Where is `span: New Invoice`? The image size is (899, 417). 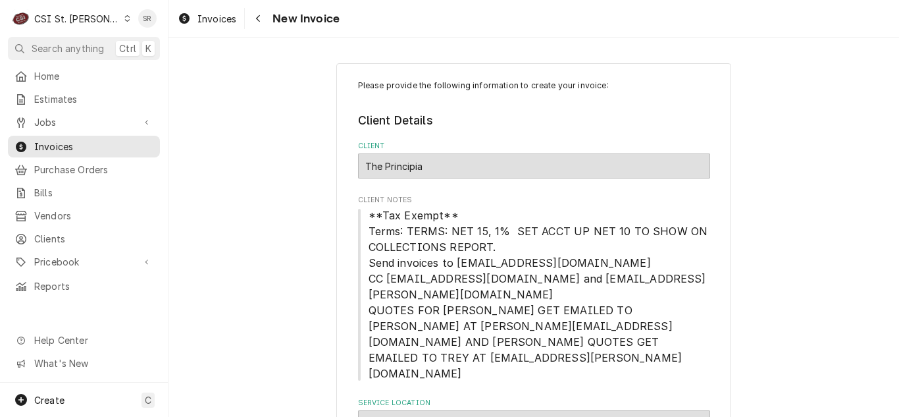
span: New Invoice is located at coordinates (304, 18).